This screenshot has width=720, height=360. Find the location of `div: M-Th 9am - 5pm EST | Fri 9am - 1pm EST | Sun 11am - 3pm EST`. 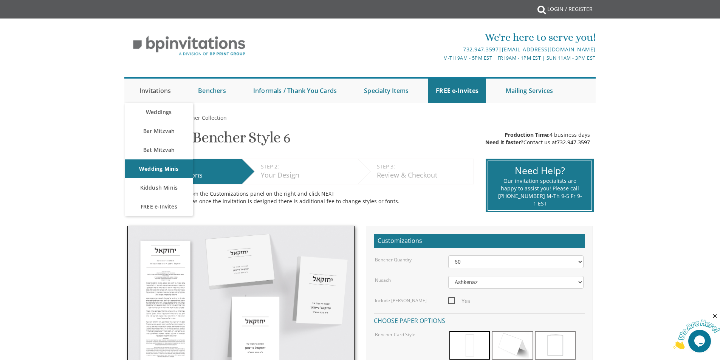

div: M-Th 9am - 5pm EST | Fri 9am - 1pm EST | Sun 11am - 3pm EST is located at coordinates (439, 58).